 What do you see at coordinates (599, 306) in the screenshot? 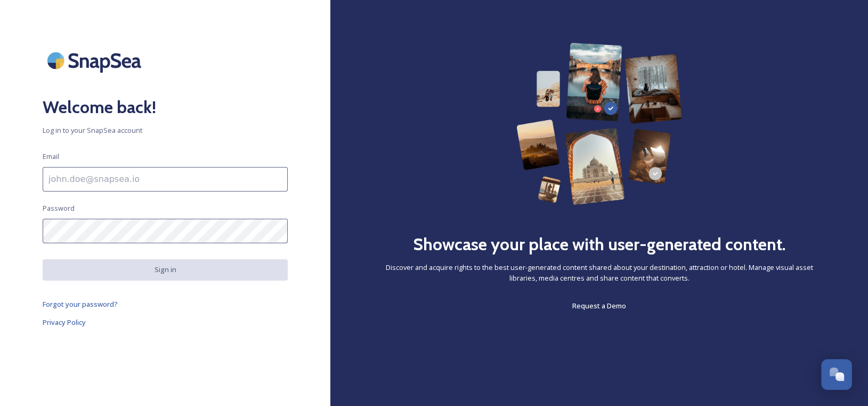
I see `span: Request a Demo` at bounding box center [599, 306].